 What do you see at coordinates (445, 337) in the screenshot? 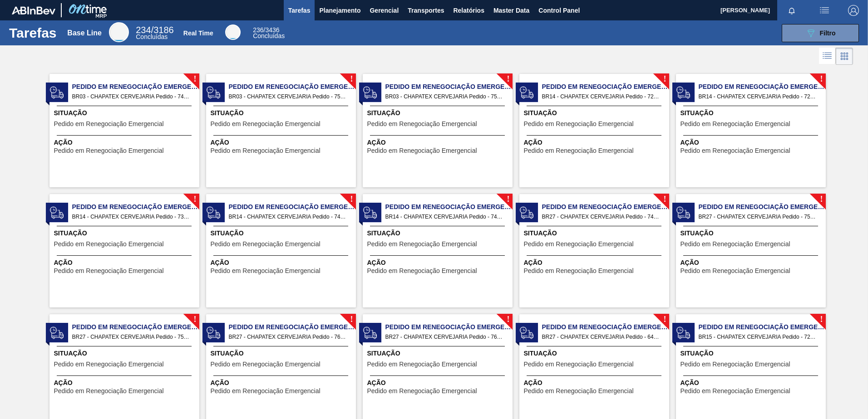
I see `span: BR27 - CHAPATEX CERVEJARIA Pedido - 763526` at bounding box center [445, 337].